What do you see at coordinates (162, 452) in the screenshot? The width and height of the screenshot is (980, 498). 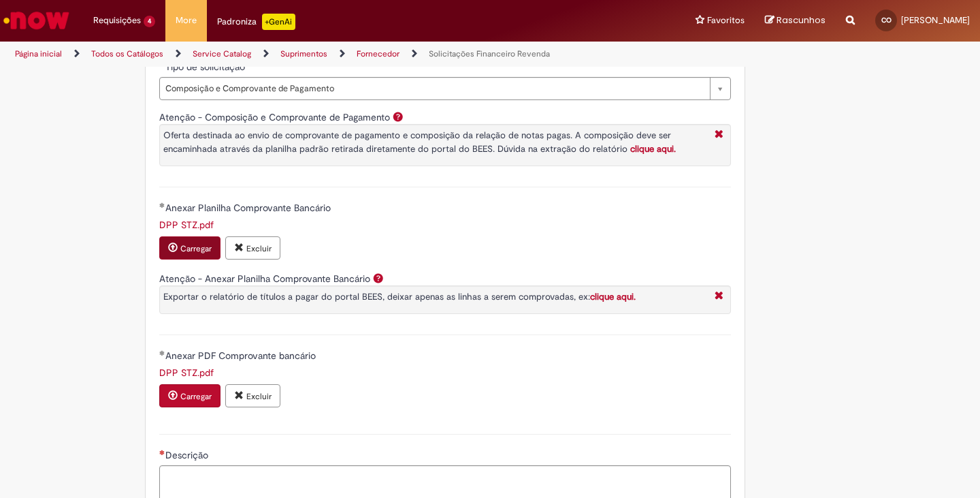 I see `span: Necessários` at bounding box center [162, 452].